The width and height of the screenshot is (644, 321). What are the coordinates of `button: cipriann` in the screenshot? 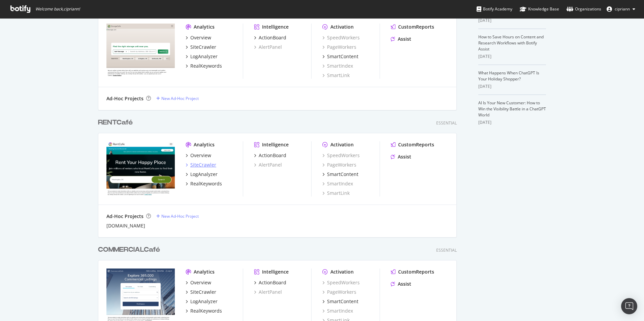 It's located at (621, 9).